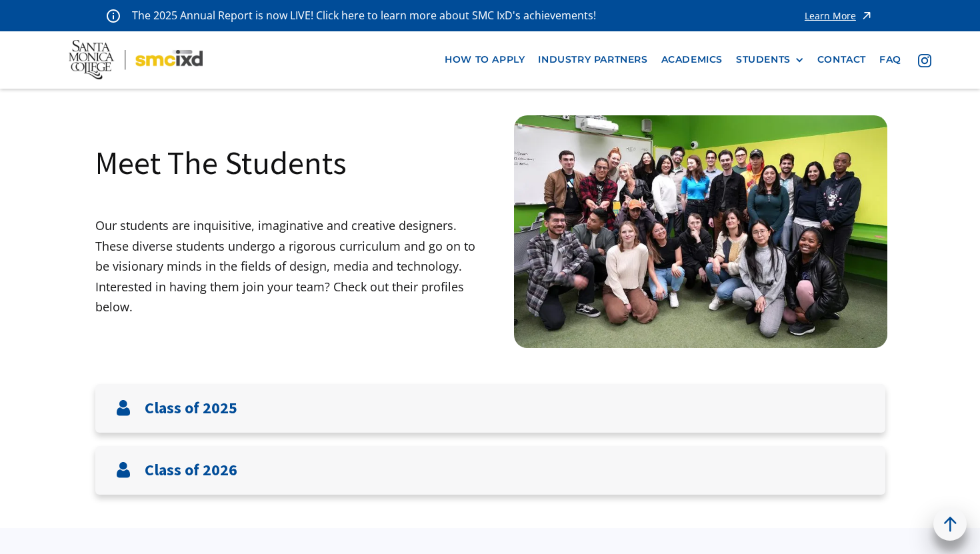 This screenshot has width=980, height=554. I want to click on img: Santa Monica College - SMC IxD logo, so click(136, 59).